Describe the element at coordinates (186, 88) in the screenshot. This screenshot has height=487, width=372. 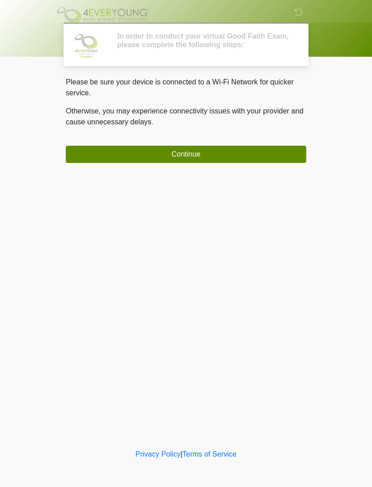
I see `p: Please be sure your device is connected to a Wi-Fi Network for quicker service.` at that location.